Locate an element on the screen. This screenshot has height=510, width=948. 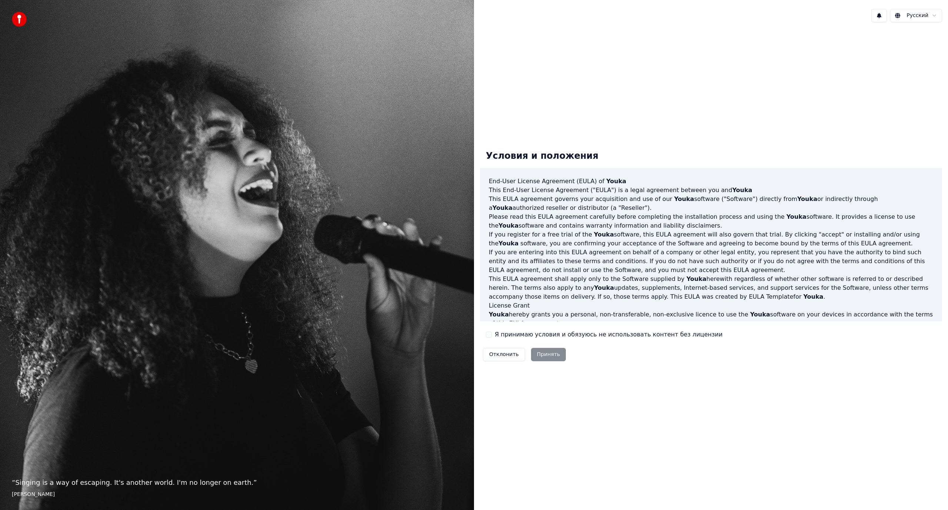
p: This EULA agreement governs your acquisition and use of our software ("Software") directly from o... is located at coordinates (711, 204).